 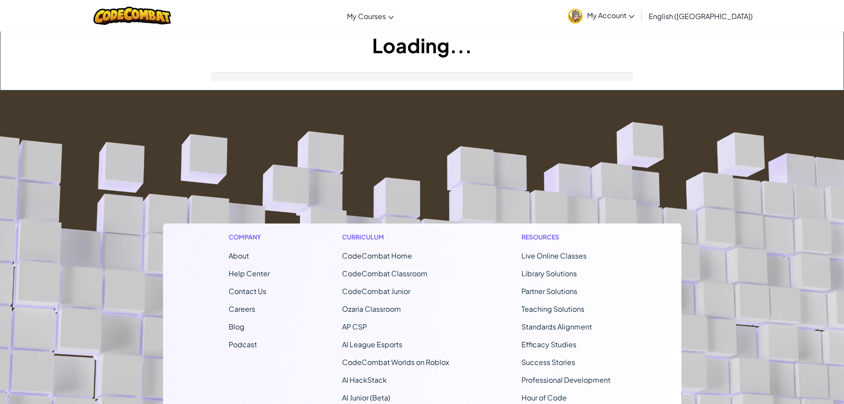 What do you see at coordinates (610, 15) in the screenshot?
I see `span: My Account` at bounding box center [610, 15].